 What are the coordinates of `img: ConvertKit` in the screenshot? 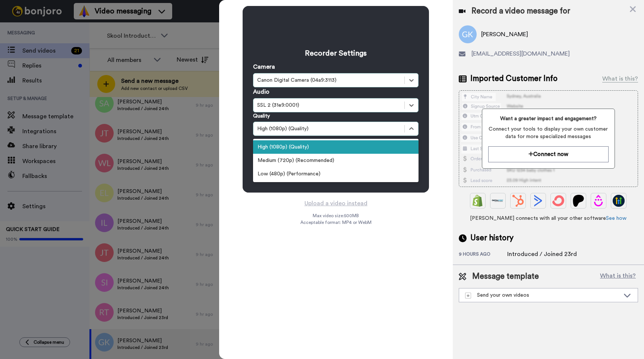 It's located at (558, 201).